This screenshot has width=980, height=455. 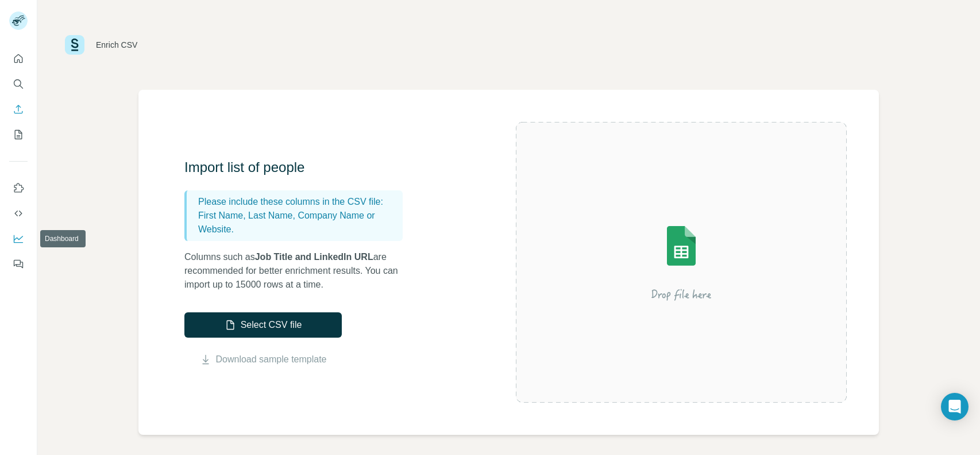 What do you see at coordinates (75, 45) in the screenshot?
I see `img: Surfe Logo` at bounding box center [75, 45].